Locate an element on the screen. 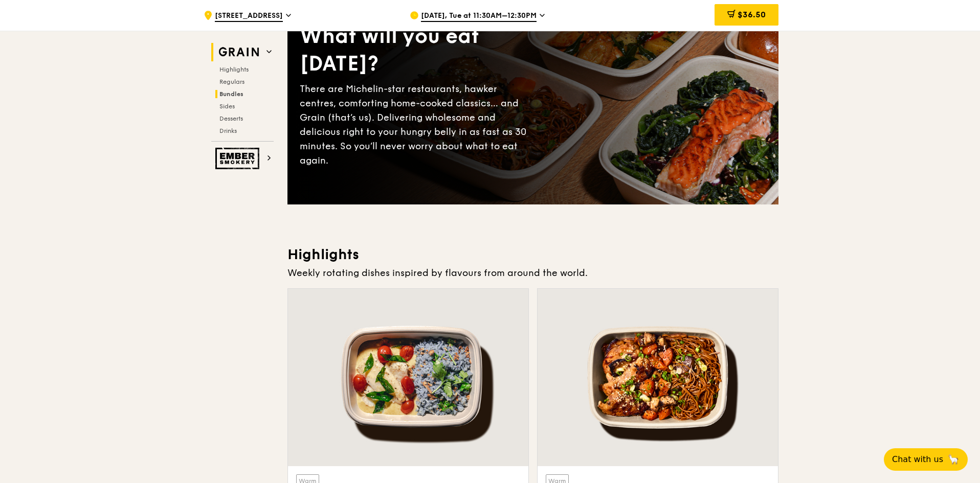 The width and height of the screenshot is (980, 483). span: Regulars is located at coordinates (232, 82).